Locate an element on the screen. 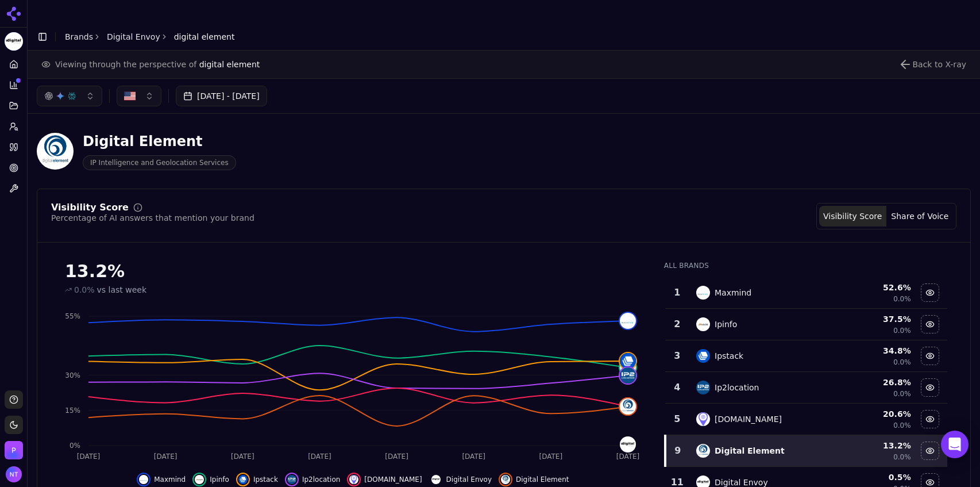 The image size is (980, 487). div: All Brands is located at coordinates (805, 265).